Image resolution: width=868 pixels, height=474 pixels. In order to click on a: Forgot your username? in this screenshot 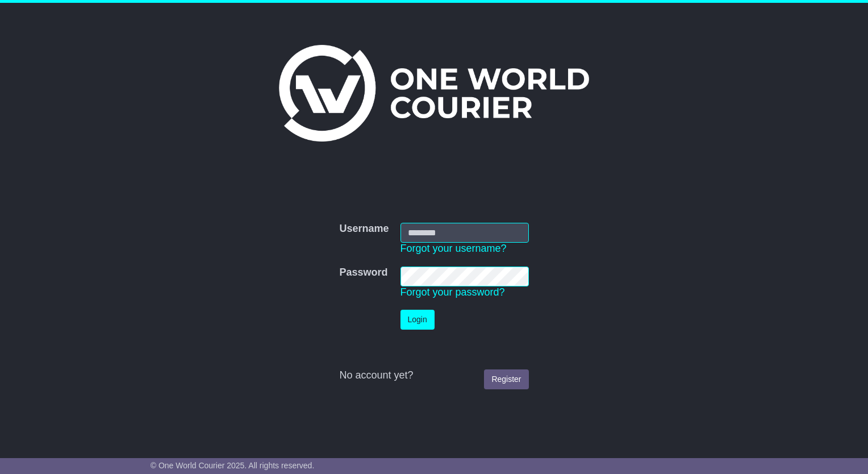, I will do `click(453, 248)`.